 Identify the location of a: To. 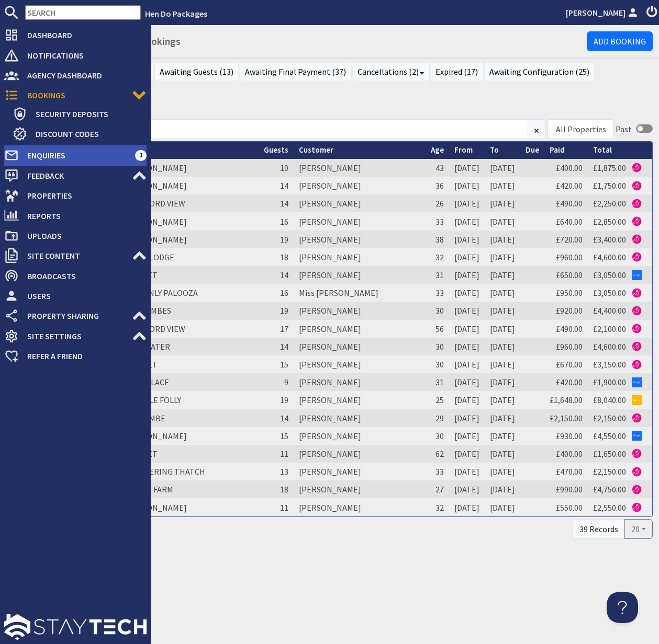
(494, 150).